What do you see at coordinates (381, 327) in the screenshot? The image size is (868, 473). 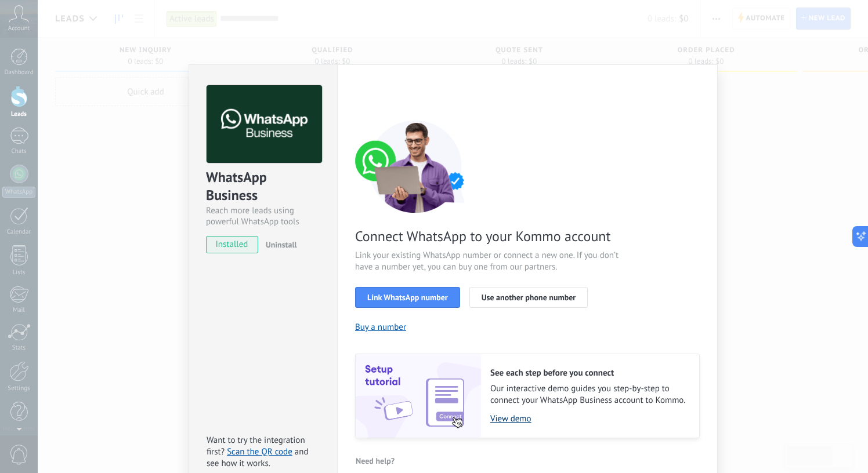 I see `button: Buy a number` at bounding box center [381, 327].